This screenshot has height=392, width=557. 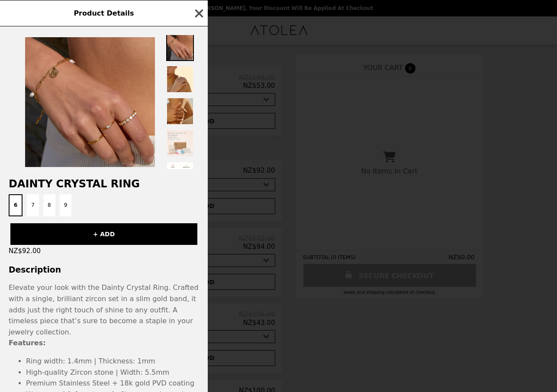 What do you see at coordinates (180, 79) in the screenshot?
I see `img: Thumbnail 4` at bounding box center [180, 79].